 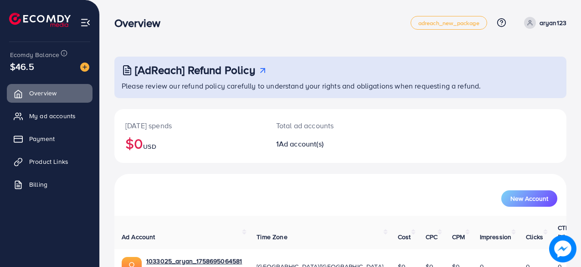 What do you see at coordinates (40, 20) in the screenshot?
I see `a: logo` at bounding box center [40, 20].